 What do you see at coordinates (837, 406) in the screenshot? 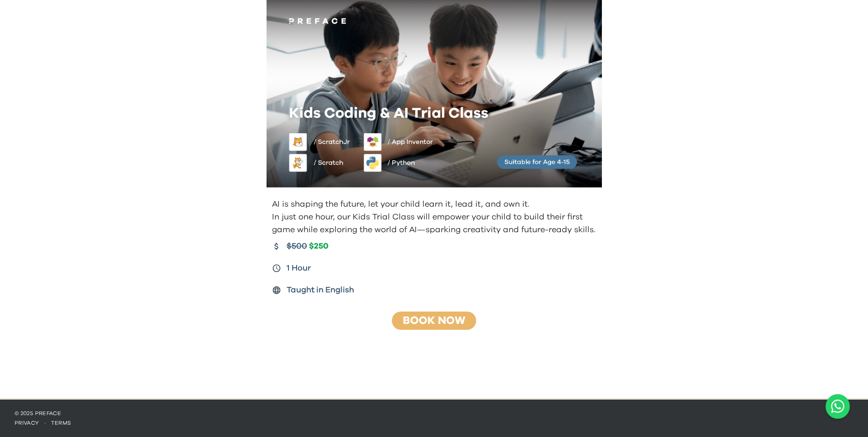
I see `a: Chat with us on WhatsApp` at bounding box center [837, 406].